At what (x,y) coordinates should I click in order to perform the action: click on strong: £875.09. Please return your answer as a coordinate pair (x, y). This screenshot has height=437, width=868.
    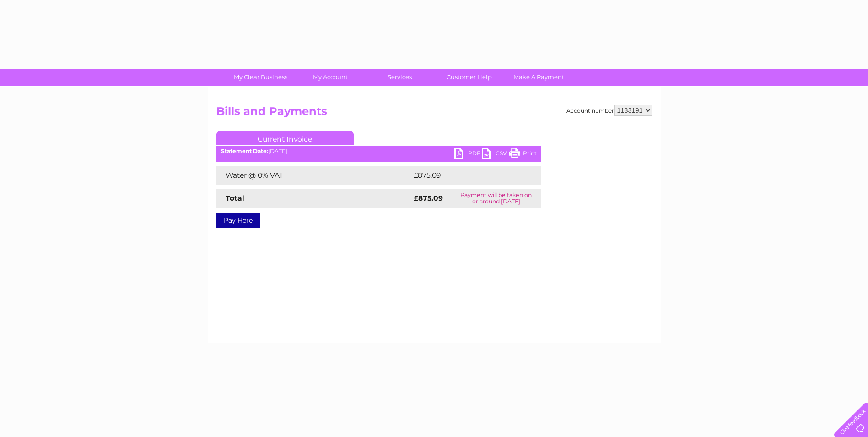
    Looking at the image, I should click on (428, 198).